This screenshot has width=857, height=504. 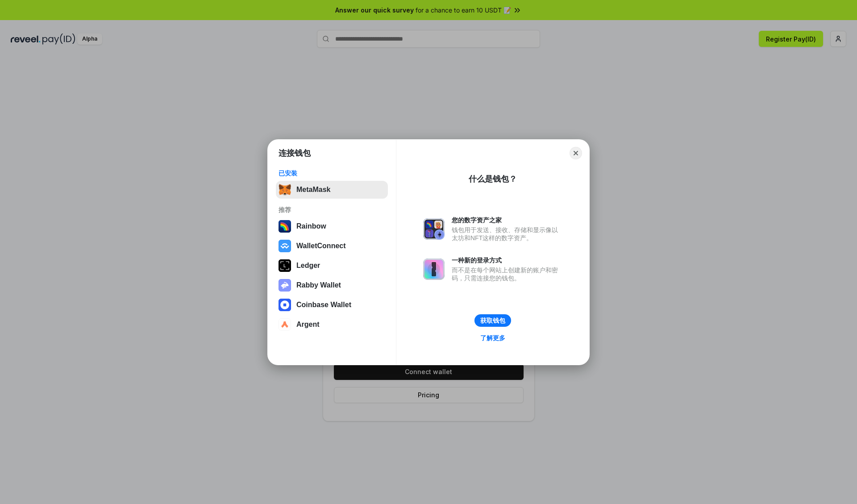 What do you see at coordinates (493, 179) in the screenshot?
I see `div: 什么是钱包？` at bounding box center [493, 179].